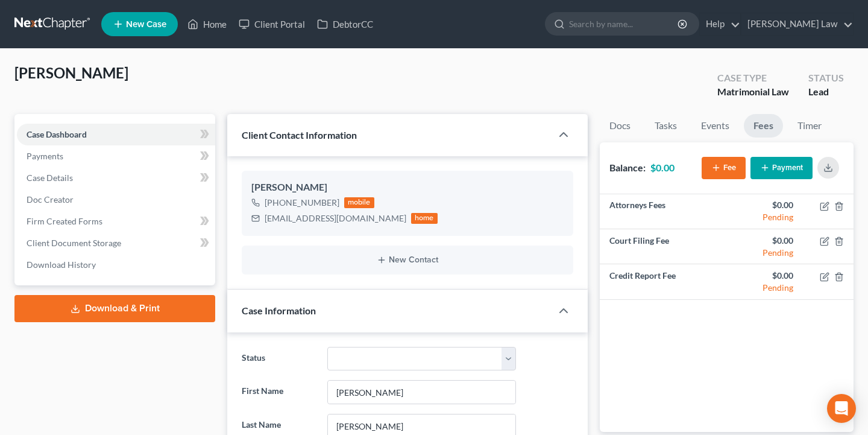 This screenshot has width=868, height=435. Describe the element at coordinates (116, 221) in the screenshot. I see `a: Firm Created Forms` at that location.